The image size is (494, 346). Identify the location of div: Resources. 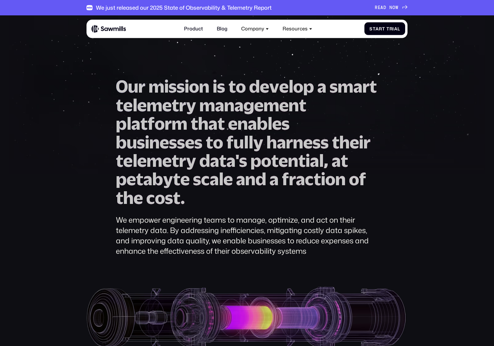
(295, 29).